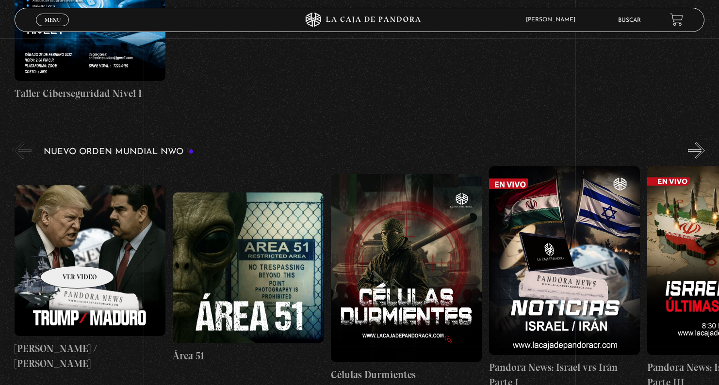  What do you see at coordinates (119, 152) in the screenshot?
I see `h3: Nuevo Orden Mundial NWO` at bounding box center [119, 152].